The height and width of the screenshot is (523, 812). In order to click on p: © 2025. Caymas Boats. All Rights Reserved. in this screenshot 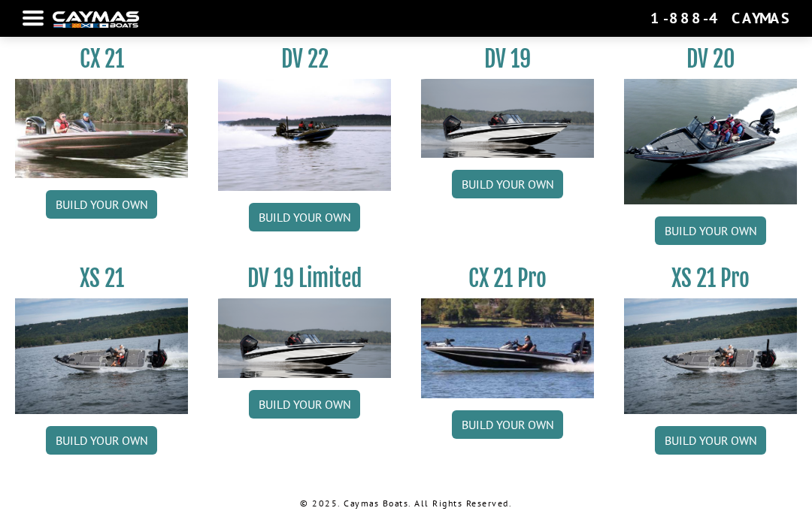, I will do `click(406, 505)`.